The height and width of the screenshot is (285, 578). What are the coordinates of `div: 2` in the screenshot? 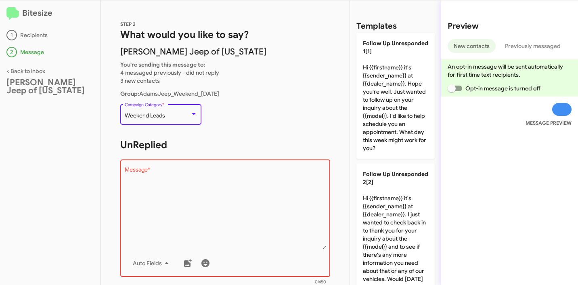 It's located at (12, 52).